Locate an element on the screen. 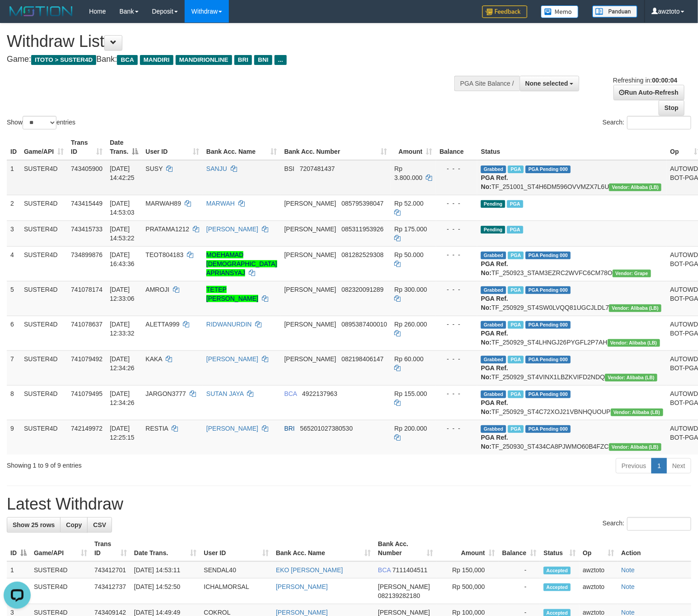 The width and height of the screenshot is (698, 616). span: 743415449 is located at coordinates (87, 203).